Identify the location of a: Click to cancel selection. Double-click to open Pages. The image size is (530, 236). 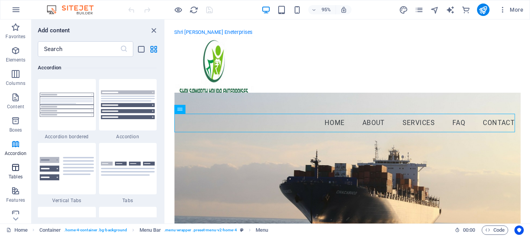
(17, 231).